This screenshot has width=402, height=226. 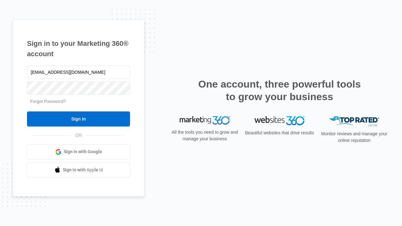 I want to click on span: Sign in with Google, so click(x=83, y=152).